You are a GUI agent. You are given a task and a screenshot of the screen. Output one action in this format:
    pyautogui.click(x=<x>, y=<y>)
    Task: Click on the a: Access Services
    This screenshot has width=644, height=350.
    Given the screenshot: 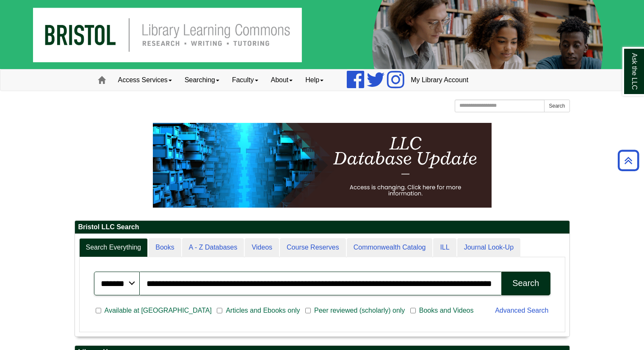 What is the action you would take?
    pyautogui.click(x=145, y=80)
    